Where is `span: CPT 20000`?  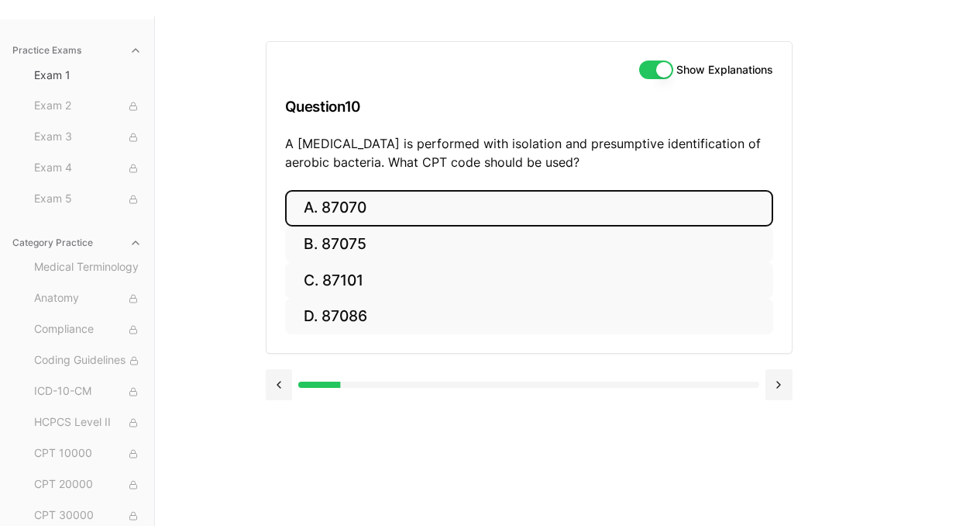 span: CPT 20000 is located at coordinates (87, 484).